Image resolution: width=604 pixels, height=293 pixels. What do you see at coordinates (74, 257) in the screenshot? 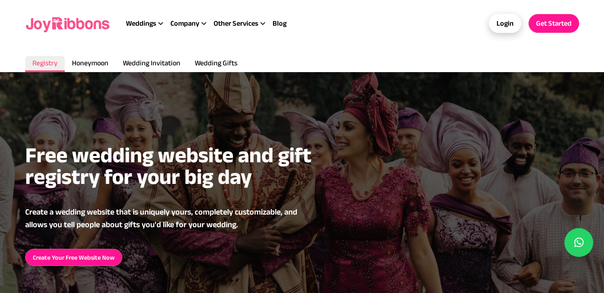
I see `a: Create Your Free Website Now` at bounding box center [74, 257].